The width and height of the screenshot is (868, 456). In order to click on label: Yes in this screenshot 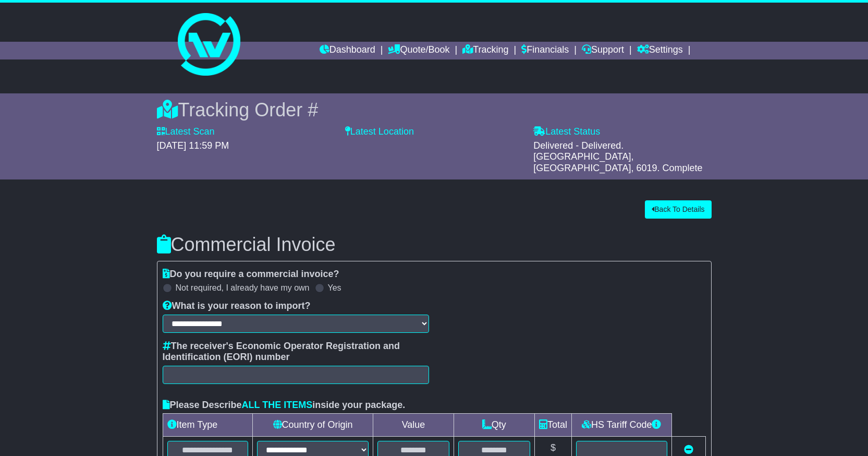, I will do `click(334, 287)`.